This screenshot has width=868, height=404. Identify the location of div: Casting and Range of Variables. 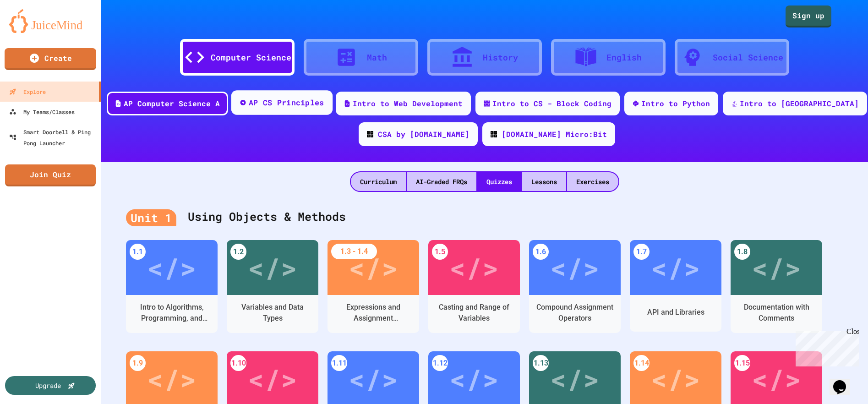
(474, 313).